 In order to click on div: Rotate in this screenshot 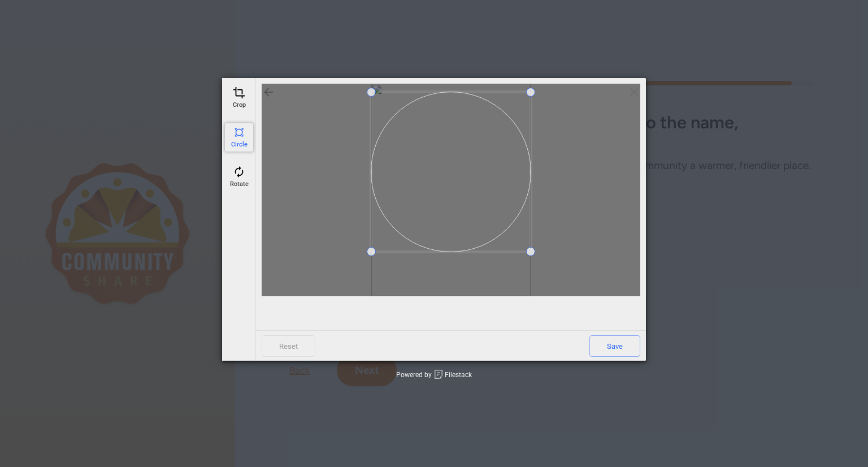, I will do `click(239, 177)`.